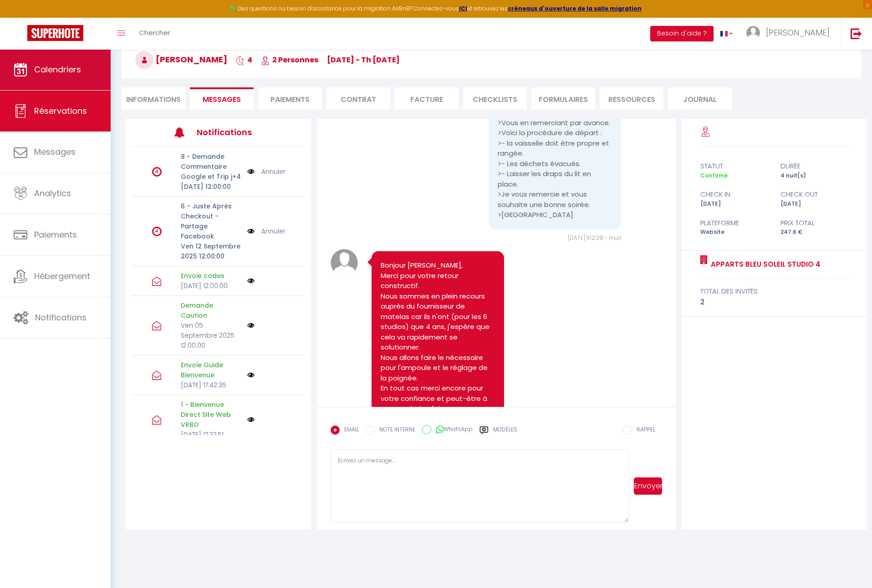 The width and height of the screenshot is (872, 588). What do you see at coordinates (700, 98) in the screenshot?
I see `li: Journal` at bounding box center [700, 98].